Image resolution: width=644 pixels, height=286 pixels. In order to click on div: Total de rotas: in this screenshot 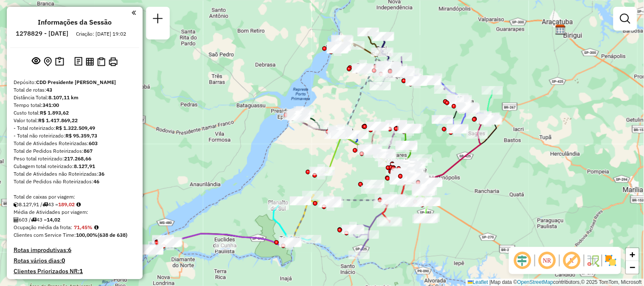, I will do `click(75, 90)`.